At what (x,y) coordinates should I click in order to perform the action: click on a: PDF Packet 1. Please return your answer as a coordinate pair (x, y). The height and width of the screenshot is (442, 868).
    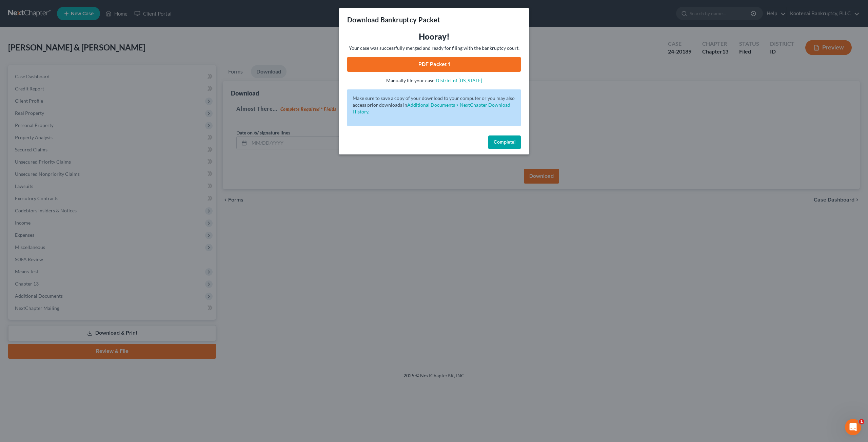
    Looking at the image, I should click on (434, 64).